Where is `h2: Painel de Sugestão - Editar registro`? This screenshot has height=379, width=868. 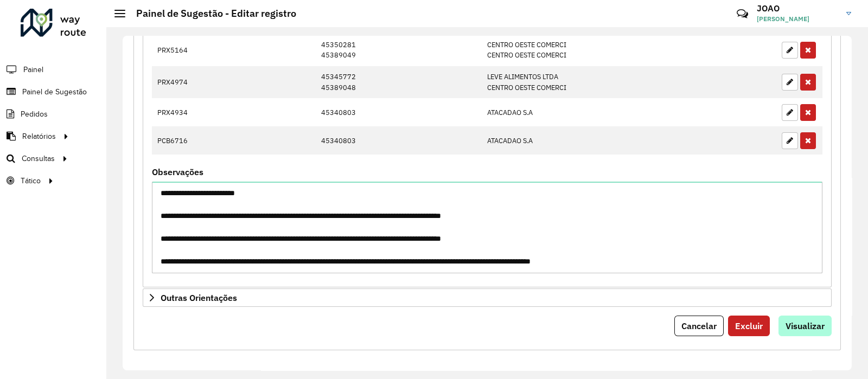
h2: Painel de Sugestão - Editar registro is located at coordinates (210, 14).